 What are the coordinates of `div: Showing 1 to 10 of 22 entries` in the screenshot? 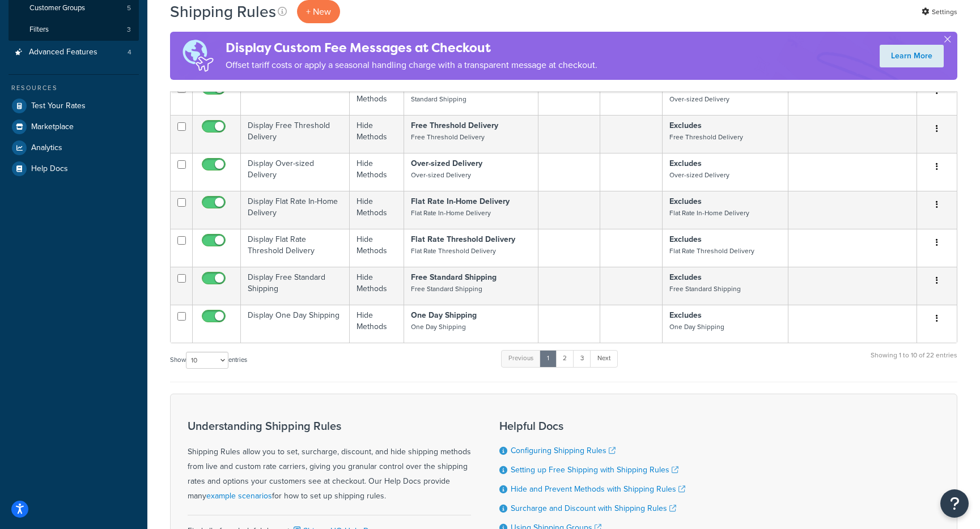 It's located at (914, 361).